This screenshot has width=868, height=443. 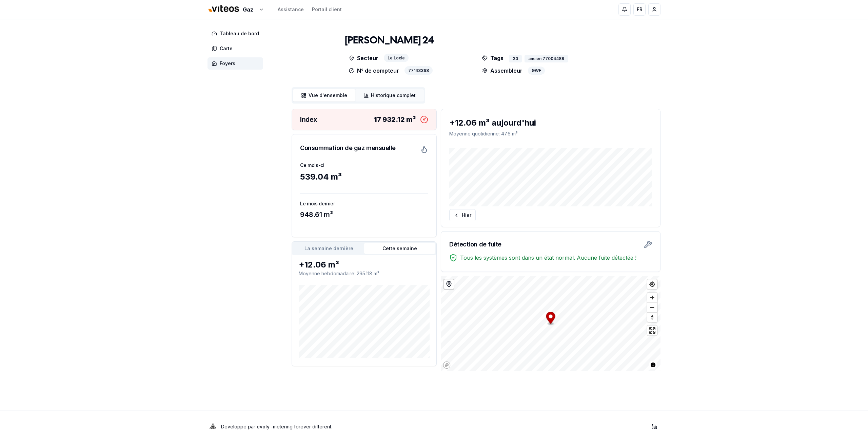 What do you see at coordinates (226, 49) in the screenshot?
I see `span: Carte` at bounding box center [226, 49].